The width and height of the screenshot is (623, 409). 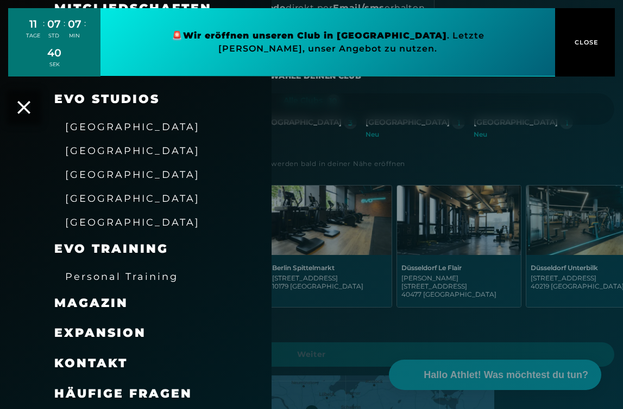 What do you see at coordinates (54, 36) in the screenshot?
I see `div: STD` at bounding box center [54, 36].